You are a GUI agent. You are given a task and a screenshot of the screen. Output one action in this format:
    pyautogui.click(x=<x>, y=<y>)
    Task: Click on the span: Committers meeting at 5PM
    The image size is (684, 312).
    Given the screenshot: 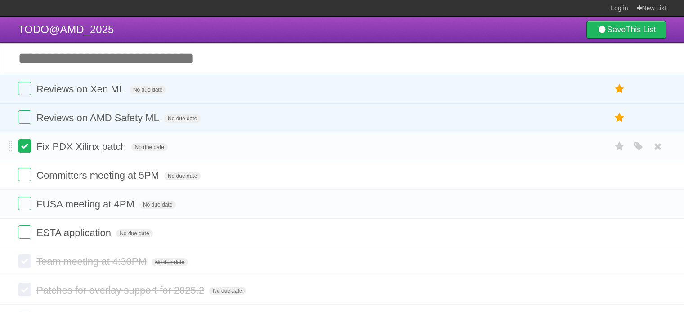 What is the action you would take?
    pyautogui.click(x=99, y=175)
    